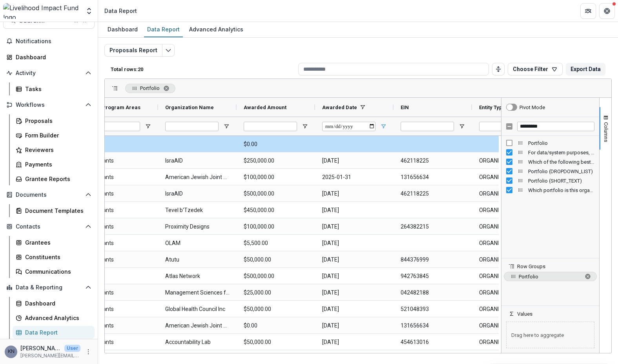 The height and width of the screenshot is (364, 618). What do you see at coordinates (550, 190) in the screenshot?
I see `div: Which portfolio is this organization in? (SINGLE_RESPONSE) Column` at bounding box center [550, 190].